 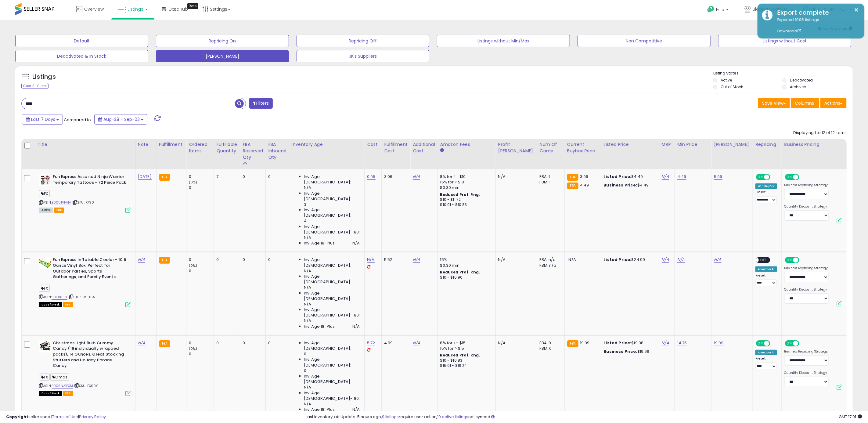 What do you see at coordinates (629, 352) in the screenshot?
I see `div: $19.96` at bounding box center [629, 352].